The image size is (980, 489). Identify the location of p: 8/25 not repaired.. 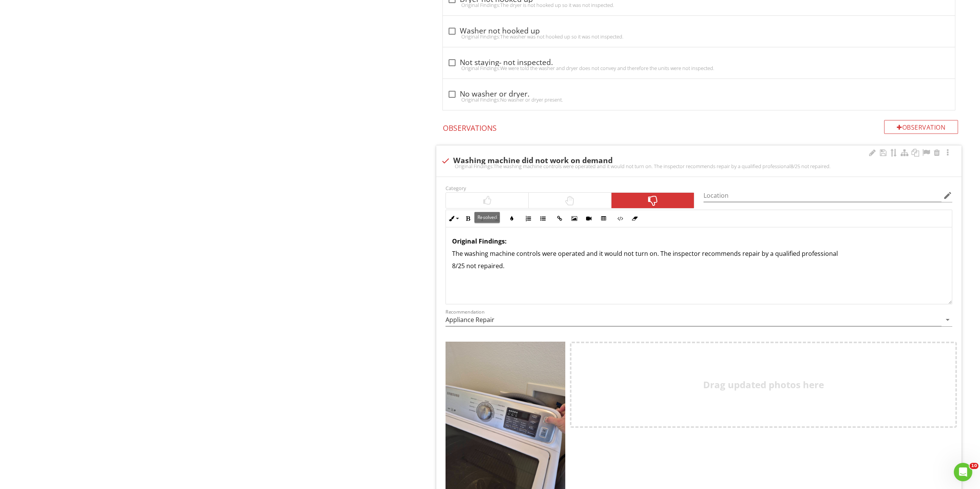
(699, 266).